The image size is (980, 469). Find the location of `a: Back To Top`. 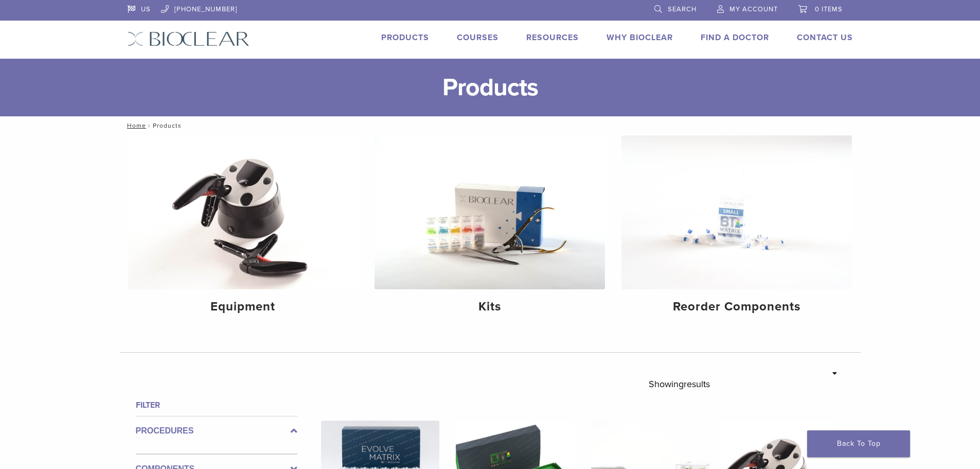

a: Back To Top is located at coordinates (859, 444).